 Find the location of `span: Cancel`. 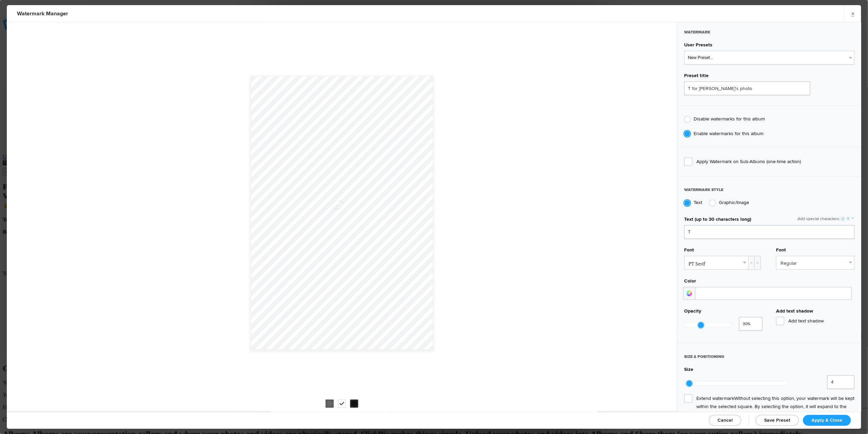

span: Cancel is located at coordinates (725, 419).